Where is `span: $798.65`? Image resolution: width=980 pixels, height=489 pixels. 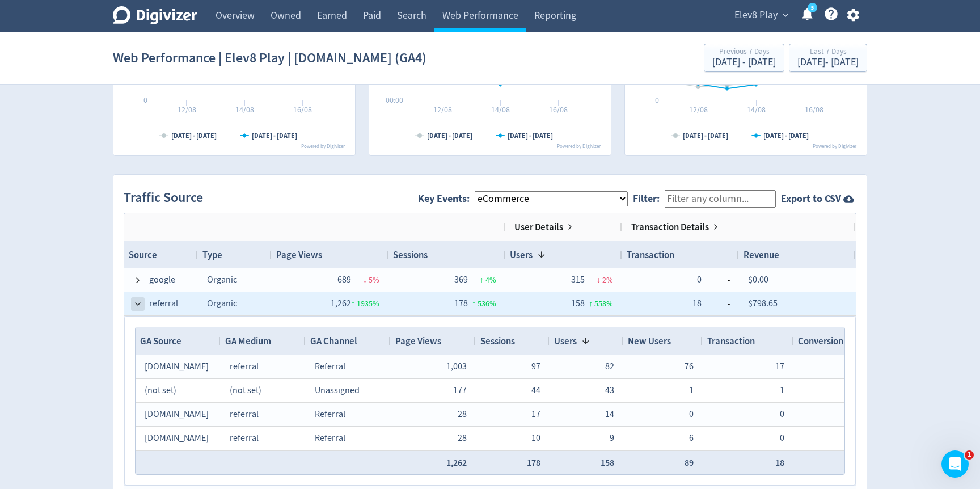
span: $798.65 is located at coordinates (763, 304).